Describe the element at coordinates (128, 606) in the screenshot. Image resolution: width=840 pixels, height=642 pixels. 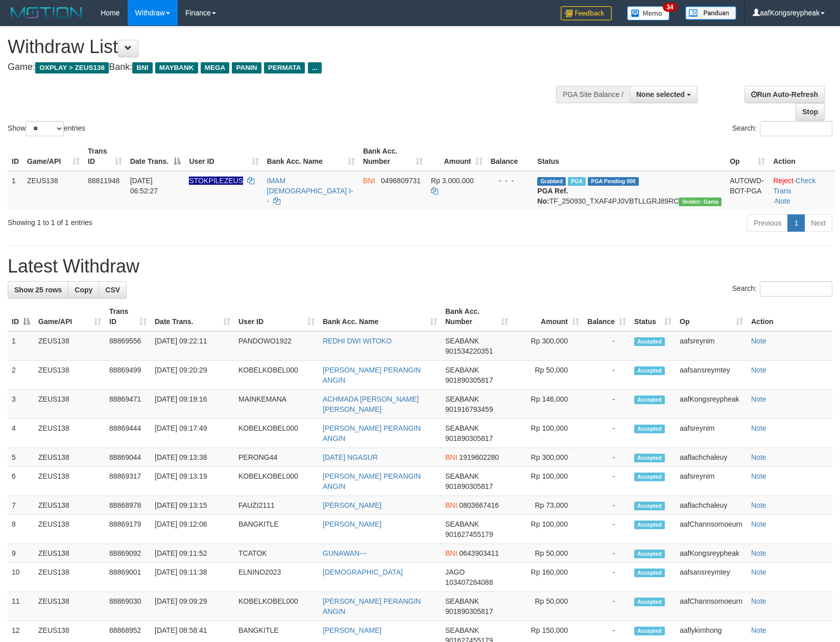
I see `td: 88869030` at that location.